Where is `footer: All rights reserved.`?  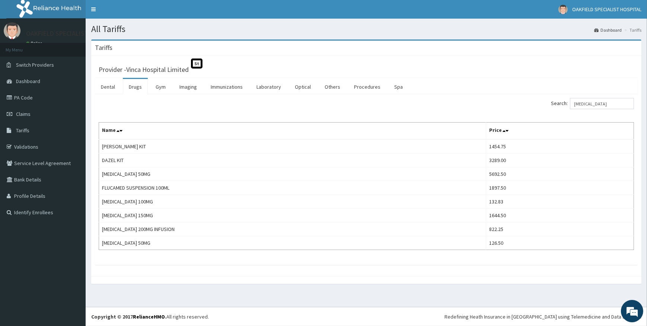 footer: All rights reserved. is located at coordinates (366, 316).